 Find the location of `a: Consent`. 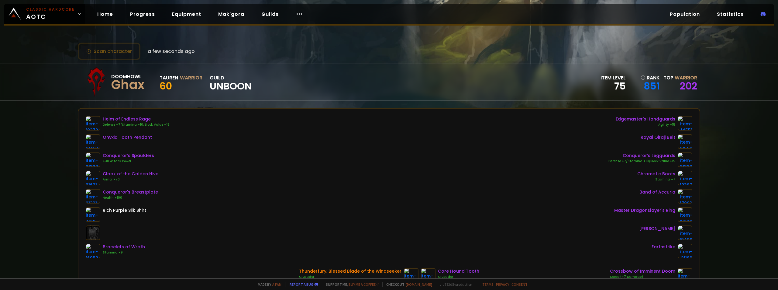

a: Consent is located at coordinates (520, 284).